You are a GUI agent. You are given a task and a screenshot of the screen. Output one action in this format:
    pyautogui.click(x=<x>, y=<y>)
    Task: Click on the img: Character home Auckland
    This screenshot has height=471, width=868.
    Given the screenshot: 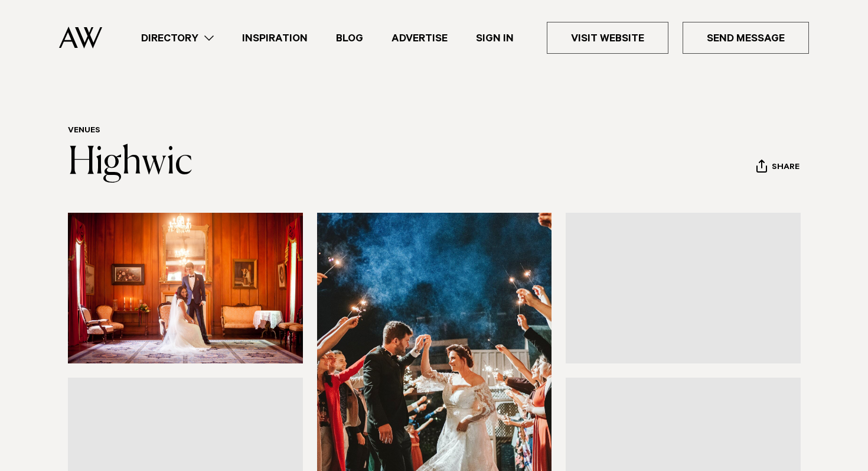 What is the action you would take?
    pyautogui.click(x=186, y=288)
    